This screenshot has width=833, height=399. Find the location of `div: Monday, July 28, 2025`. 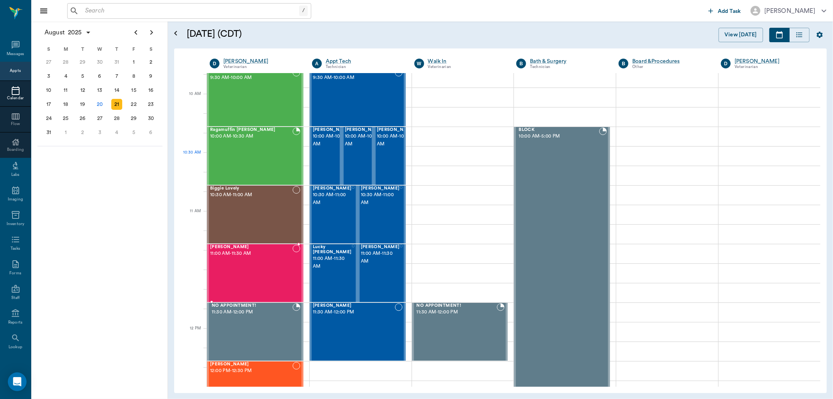

div: Monday, July 28, 2025 is located at coordinates (66, 62).